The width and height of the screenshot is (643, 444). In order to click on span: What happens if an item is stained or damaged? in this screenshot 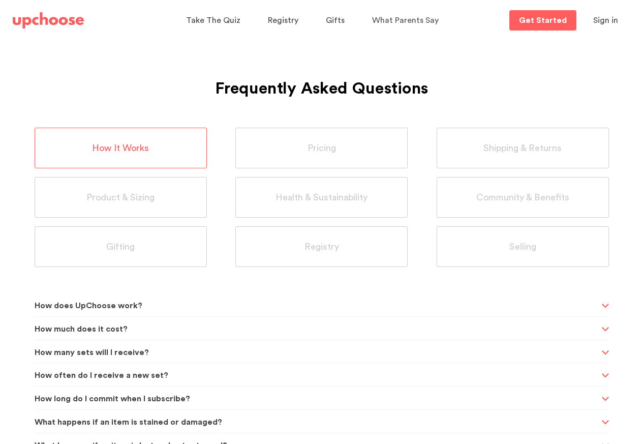, I will do `click(317, 422)`.